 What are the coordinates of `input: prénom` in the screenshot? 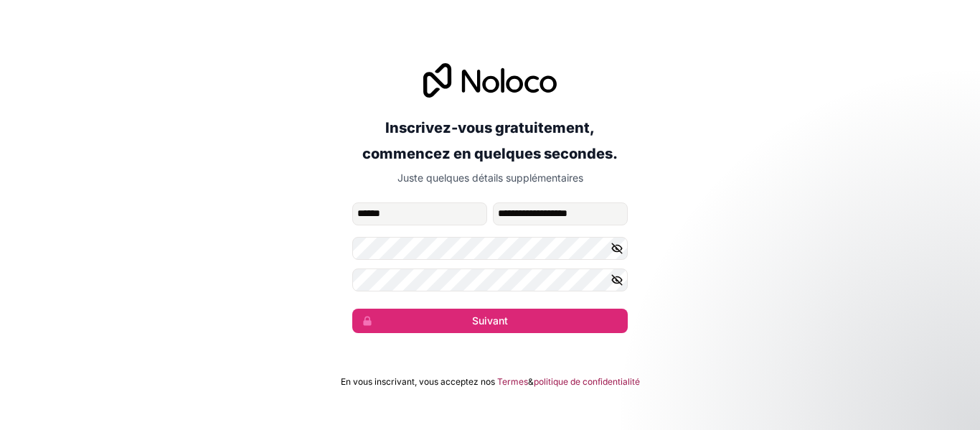 It's located at (420, 214).